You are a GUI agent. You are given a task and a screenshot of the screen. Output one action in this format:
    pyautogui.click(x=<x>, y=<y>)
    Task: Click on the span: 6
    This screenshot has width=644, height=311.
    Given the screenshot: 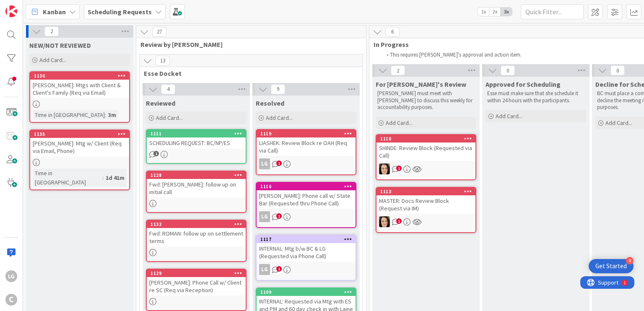 What is the action you would take?
    pyautogui.click(x=393, y=32)
    